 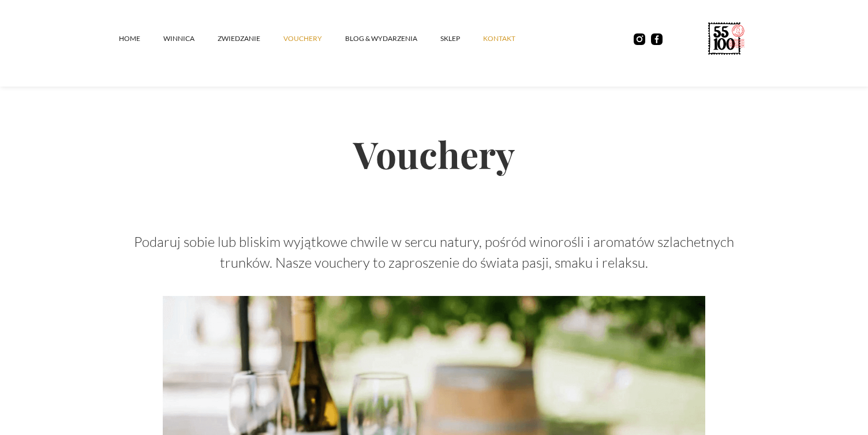 I want to click on h2: Vouchery, so click(x=434, y=153).